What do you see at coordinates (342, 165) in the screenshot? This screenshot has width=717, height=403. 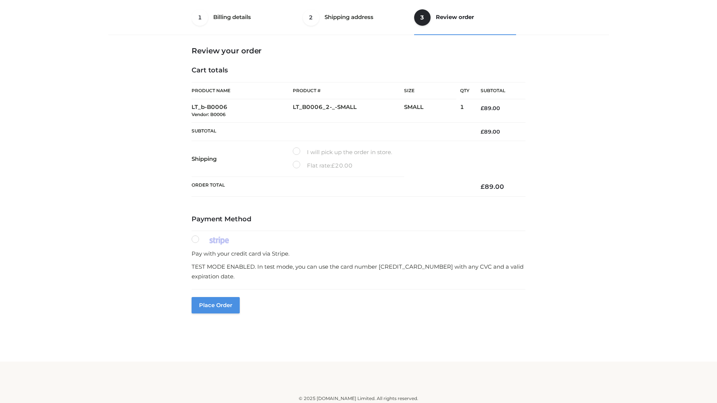 I see `bdi: 20.00` at bounding box center [342, 165].